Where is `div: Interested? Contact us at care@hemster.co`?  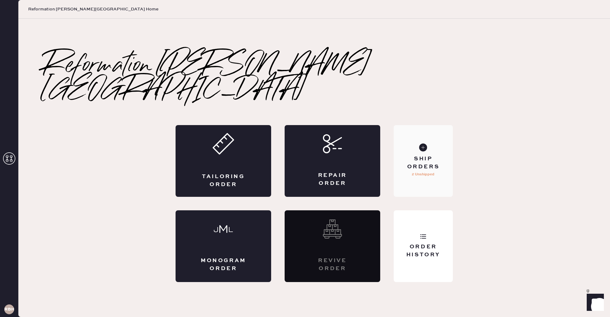 div: Interested? Contact us at care@hemster.co is located at coordinates (332, 246).